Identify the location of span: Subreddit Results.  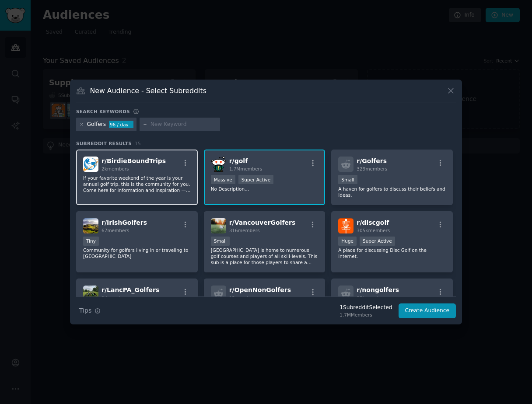
(104, 143).